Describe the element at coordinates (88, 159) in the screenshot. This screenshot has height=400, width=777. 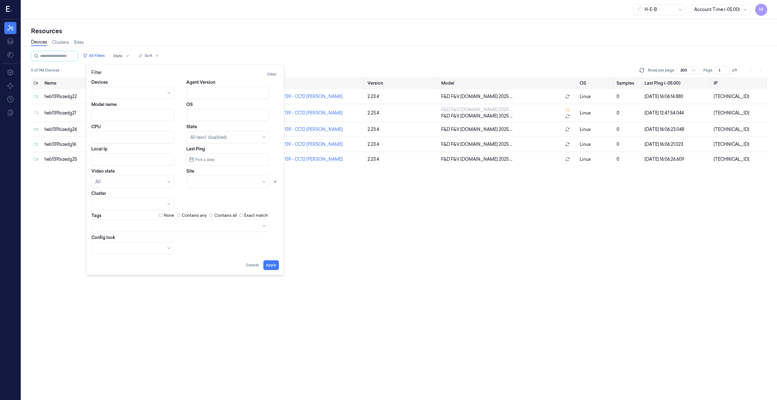
I see `div: heb139bizedg25` at that location.